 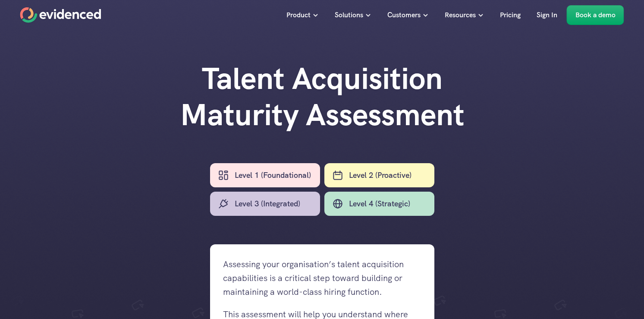 I want to click on p: Level 3 (Integrated), so click(x=268, y=204).